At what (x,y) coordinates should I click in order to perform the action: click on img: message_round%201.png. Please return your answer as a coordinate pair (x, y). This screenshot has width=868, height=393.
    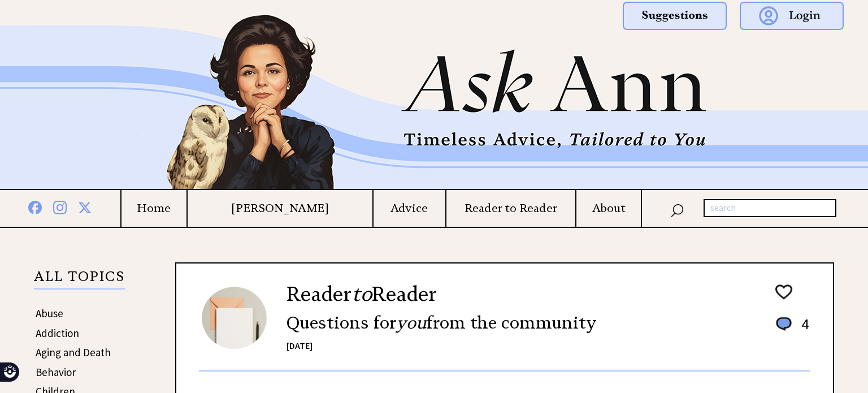
    Looking at the image, I should click on (784, 324).